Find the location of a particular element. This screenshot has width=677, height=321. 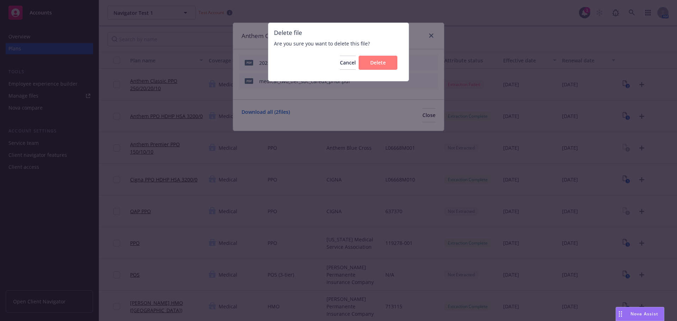

span: Delete file is located at coordinates (339, 33).